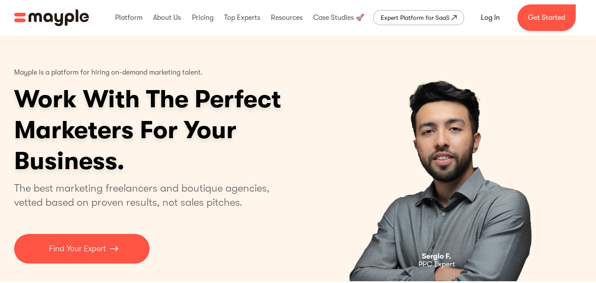 The height and width of the screenshot is (283, 596). What do you see at coordinates (52, 18) in the screenshot?
I see `img: Mayple logo` at bounding box center [52, 18].